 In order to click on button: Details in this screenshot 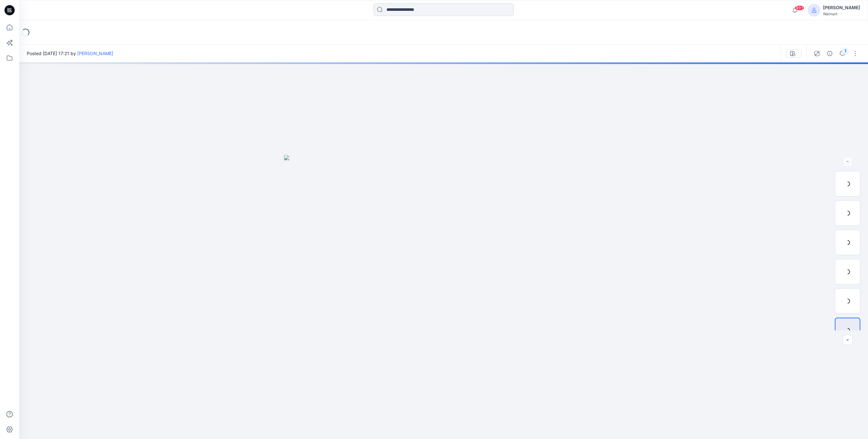, I will do `click(830, 53)`.